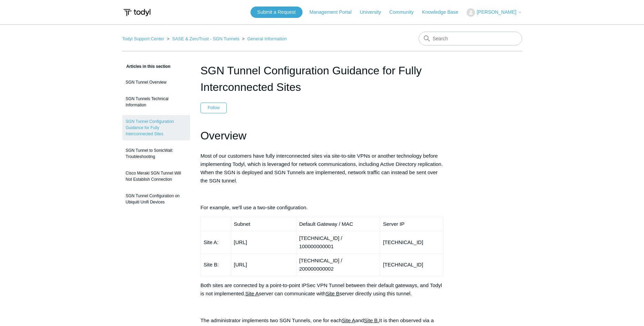  I want to click on a: SGN Tunnel to SonicWall: Troubleshooting, so click(156, 154).